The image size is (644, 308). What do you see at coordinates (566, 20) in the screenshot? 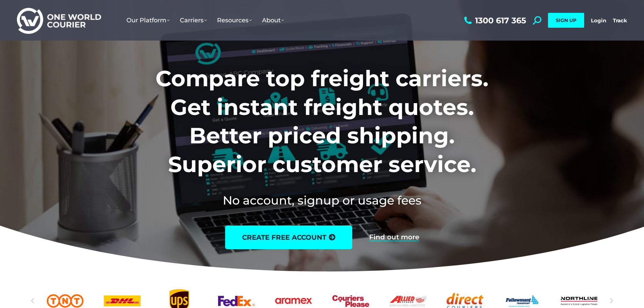
I see `a: SIGN UP` at bounding box center [566, 20].